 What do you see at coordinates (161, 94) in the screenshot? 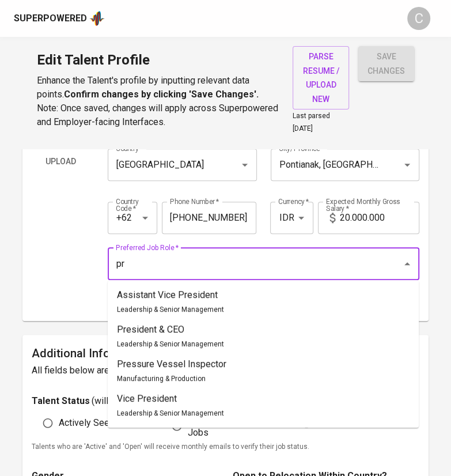
I see `b: Confirm changes by clicking 'Save Changes'.` at bounding box center [161, 94].